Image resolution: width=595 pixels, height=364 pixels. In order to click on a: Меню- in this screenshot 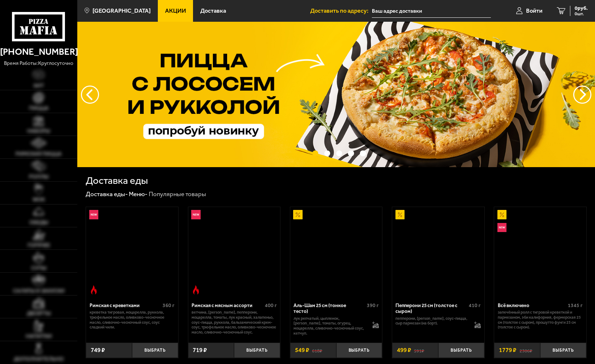, I will do `click(138, 194)`.